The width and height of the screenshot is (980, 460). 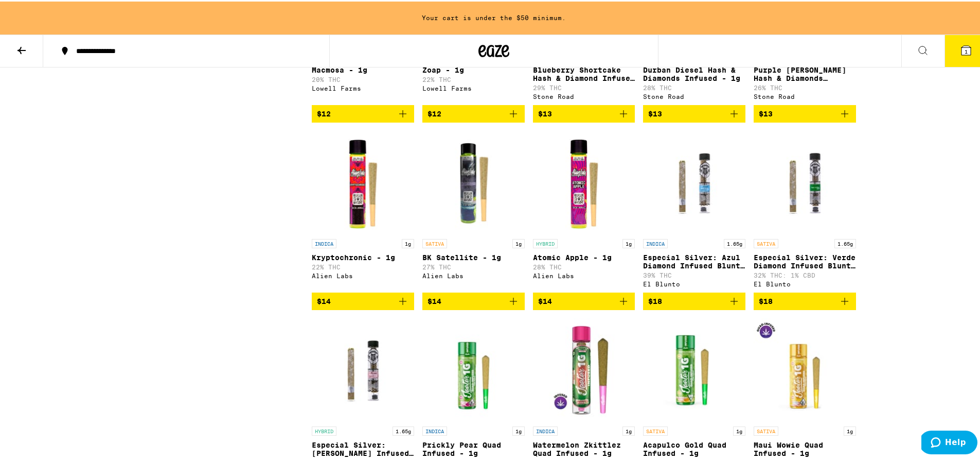 What do you see at coordinates (805, 181) in the screenshot?
I see `img: El Blunto - Especial Silver: Verde Diamond Infused Blunt - 1.65g` at bounding box center [805, 181].